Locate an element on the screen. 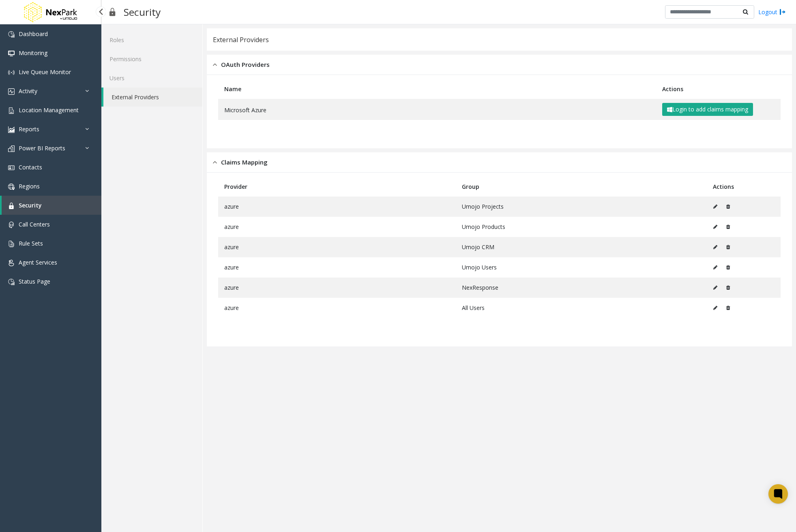  span: Regions is located at coordinates (29, 186).